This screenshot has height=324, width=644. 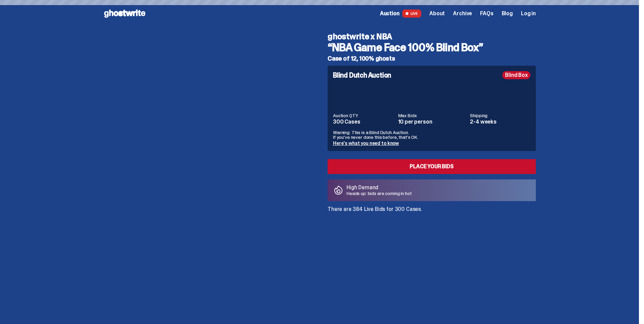 What do you see at coordinates (486, 14) in the screenshot?
I see `a: FAQs` at bounding box center [486, 14].